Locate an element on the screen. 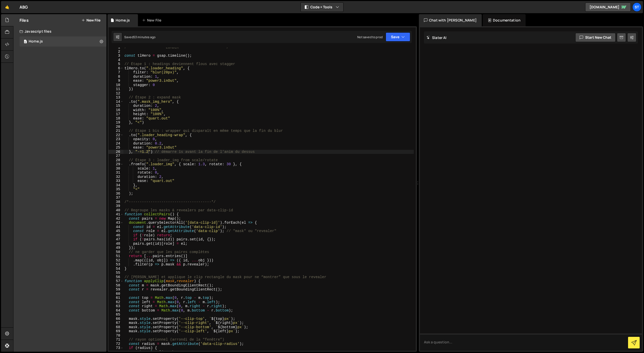 The width and height of the screenshot is (644, 353). div: 29 is located at coordinates (116, 164).